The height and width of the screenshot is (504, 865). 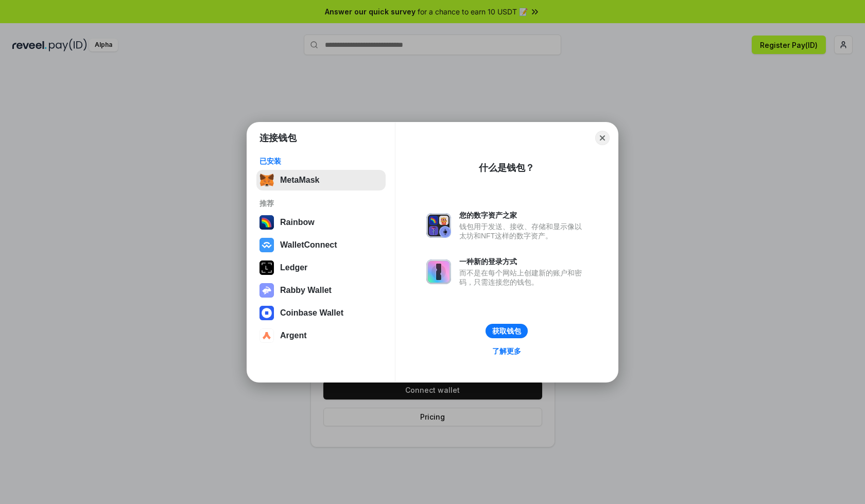 What do you see at coordinates (507, 331) in the screenshot?
I see `button: 获取钱包` at bounding box center [507, 331].